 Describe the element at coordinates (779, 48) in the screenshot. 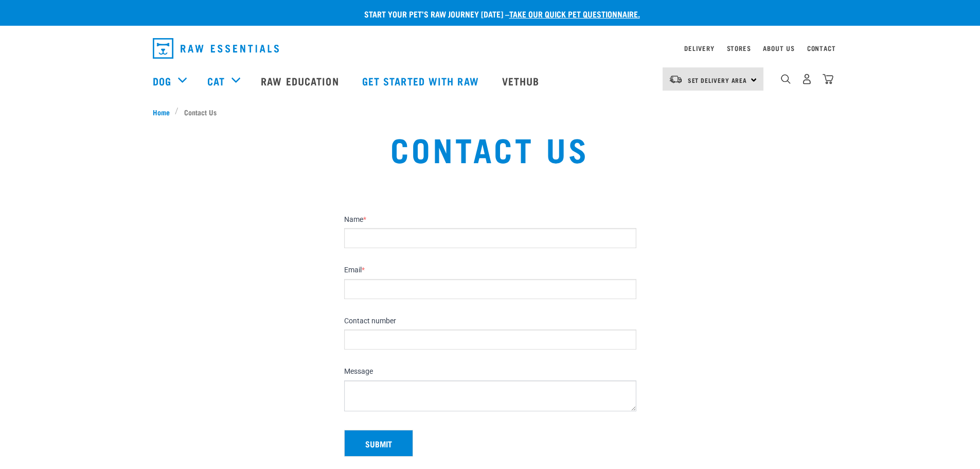

I see `a: About Us` at that location.